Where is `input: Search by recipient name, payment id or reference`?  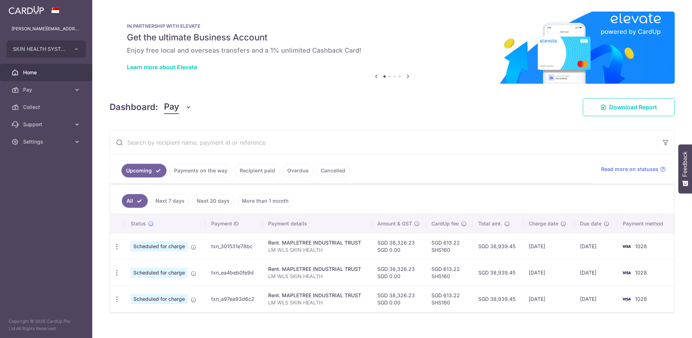
input: Search by recipient name, payment id or reference is located at coordinates (383, 142).